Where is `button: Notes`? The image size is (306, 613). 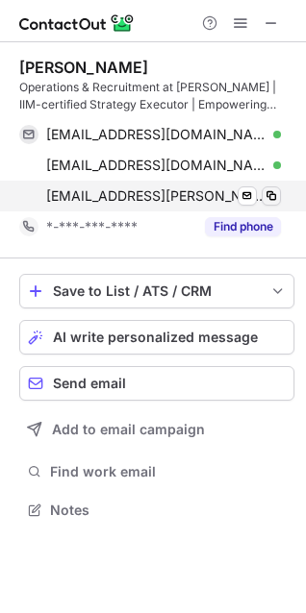
button: Notes is located at coordinates (157, 511).